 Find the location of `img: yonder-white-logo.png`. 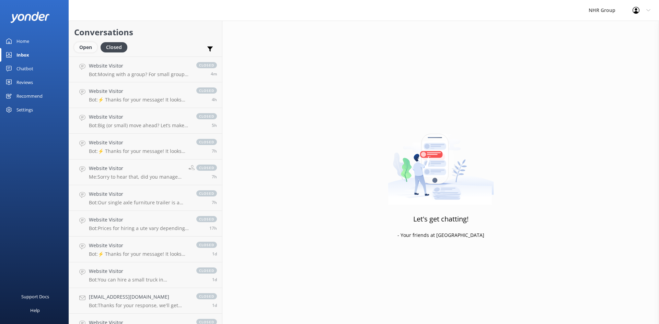

img: yonder-white-logo.png is located at coordinates (30, 17).